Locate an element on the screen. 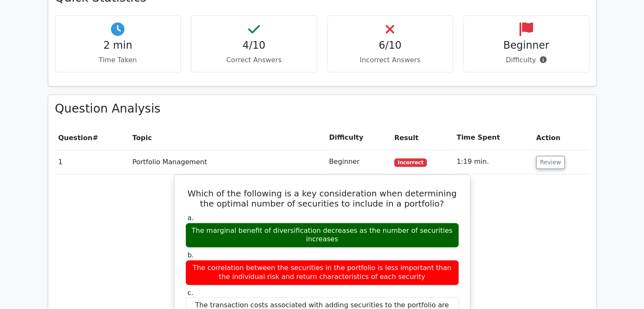  h4: Beginner is located at coordinates (526, 45).